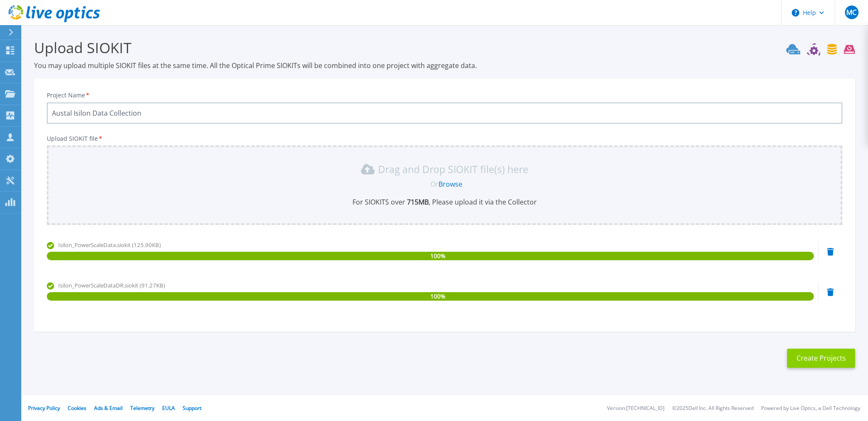 The width and height of the screenshot is (868, 421). Describe the element at coordinates (444, 48) in the screenshot. I see `h3: Upload SIOKIT` at that location.